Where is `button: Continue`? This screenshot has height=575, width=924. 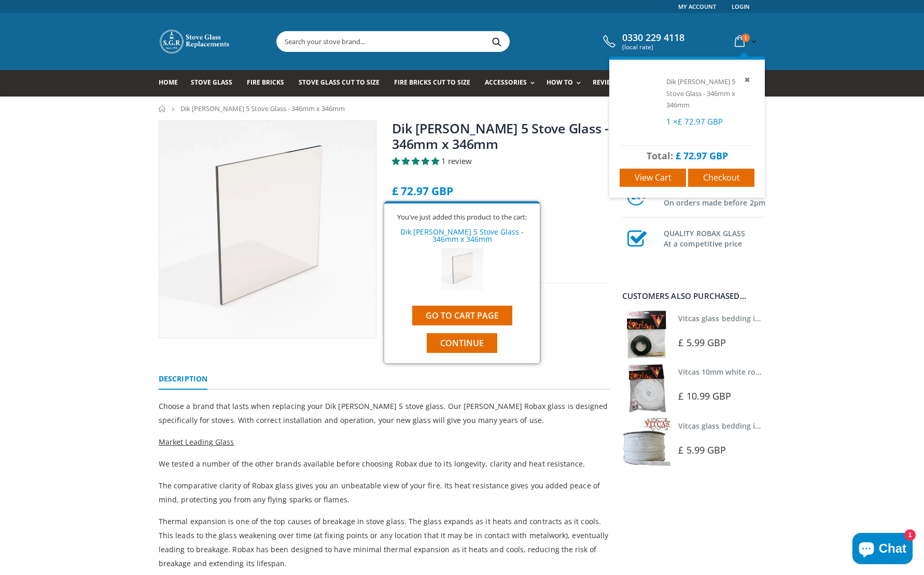 button: Continue is located at coordinates (462, 343).